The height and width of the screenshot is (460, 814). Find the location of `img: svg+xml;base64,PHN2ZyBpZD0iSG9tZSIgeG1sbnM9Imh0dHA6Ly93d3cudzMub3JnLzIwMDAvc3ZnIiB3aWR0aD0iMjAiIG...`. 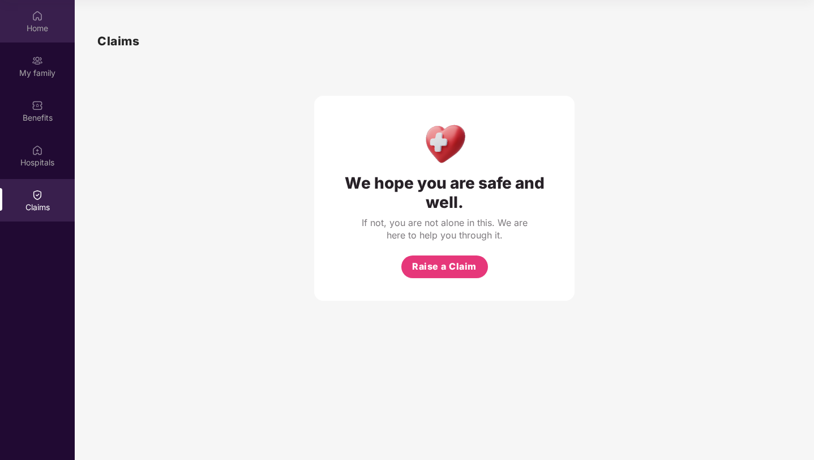

img: svg+xml;base64,PHN2ZyBpZD0iSG9tZSIgeG1sbnM9Imh0dHA6Ly93d3cudzMub3JnLzIwMDAvc3ZnIiB3aWR0aD0iMjAiIG... is located at coordinates (37, 16).